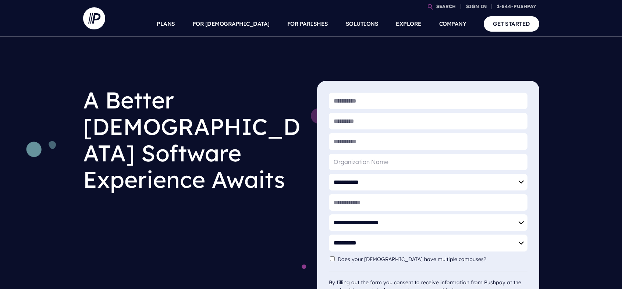 The width and height of the screenshot is (622, 289). I want to click on a: SOLUTIONS, so click(362, 24).